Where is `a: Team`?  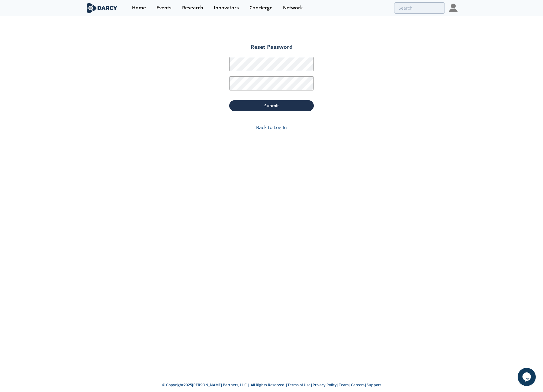 a: Team is located at coordinates (344, 385).